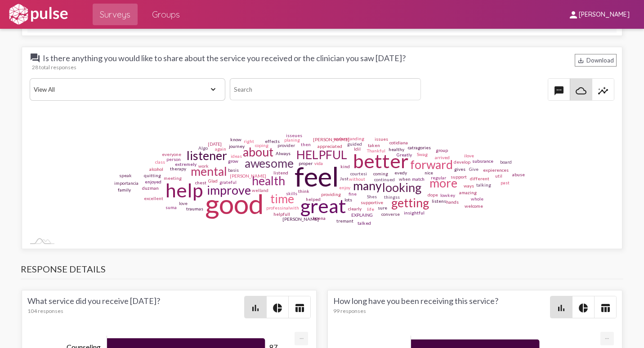 The height and width of the screenshot is (348, 644). Describe the element at coordinates (397, 150) in the screenshot. I see `tspan: healthy` at that location.